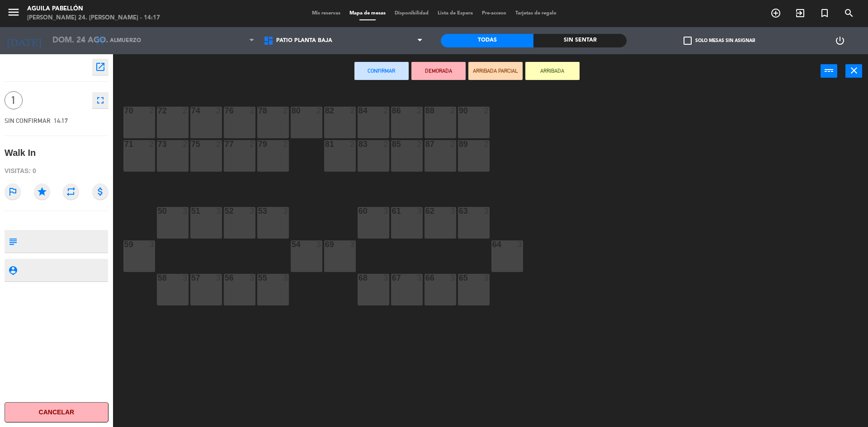 This screenshot has width=868, height=427. What do you see at coordinates (495, 71) in the screenshot?
I see `button: ARRIBADA PARCIAL` at bounding box center [495, 71].